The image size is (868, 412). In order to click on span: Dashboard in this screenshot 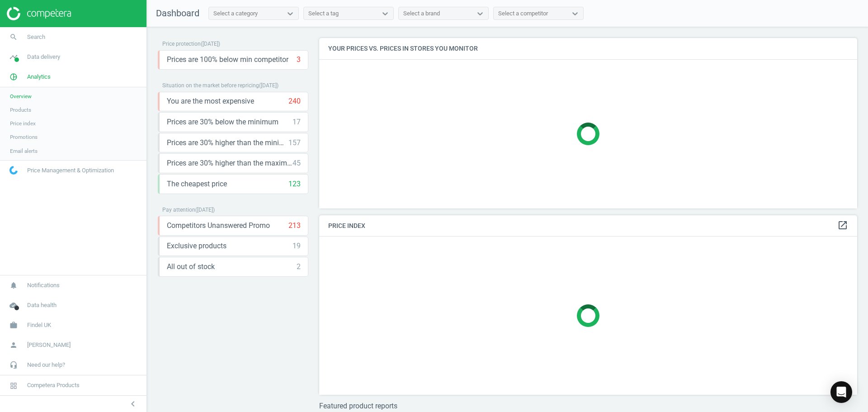, I will do `click(178, 13)`.